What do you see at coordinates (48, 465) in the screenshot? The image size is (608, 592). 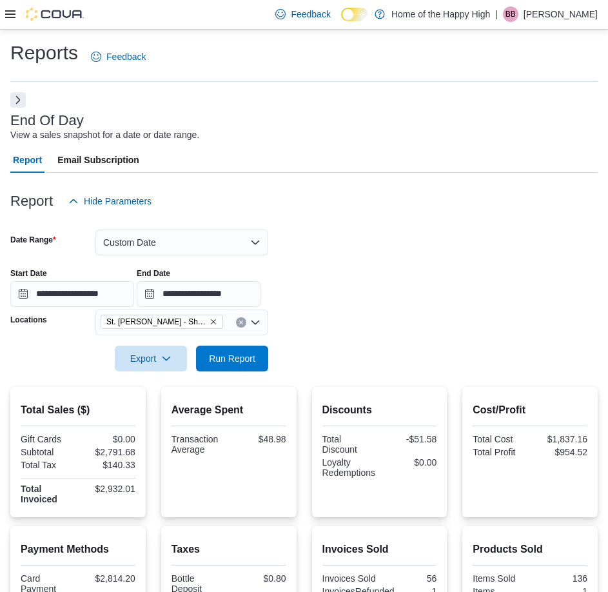 I see `div: Total Tax` at bounding box center [48, 465].